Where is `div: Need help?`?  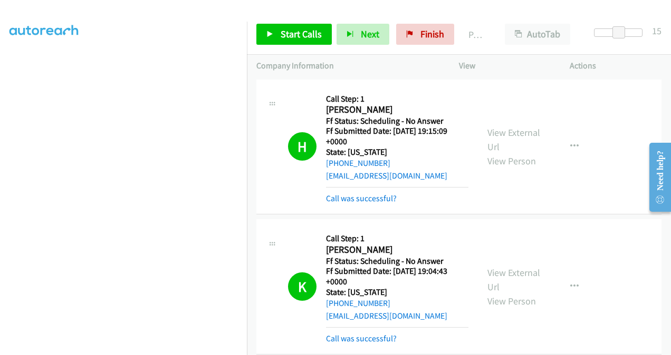 div: Need help? is located at coordinates (19, 35).